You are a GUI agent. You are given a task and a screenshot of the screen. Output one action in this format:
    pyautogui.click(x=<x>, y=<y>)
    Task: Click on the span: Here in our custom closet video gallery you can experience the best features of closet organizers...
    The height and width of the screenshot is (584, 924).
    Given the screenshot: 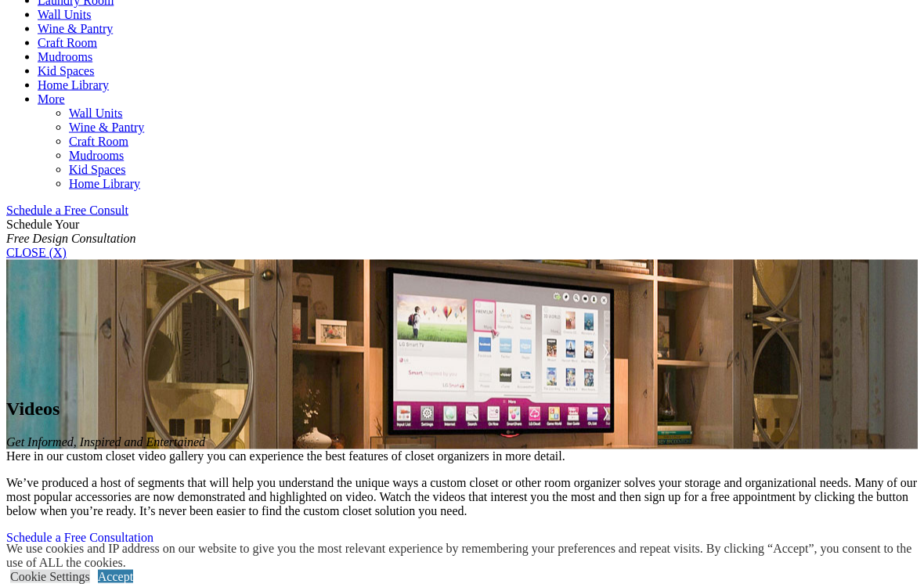 What is the action you would take?
    pyautogui.click(x=286, y=455)
    